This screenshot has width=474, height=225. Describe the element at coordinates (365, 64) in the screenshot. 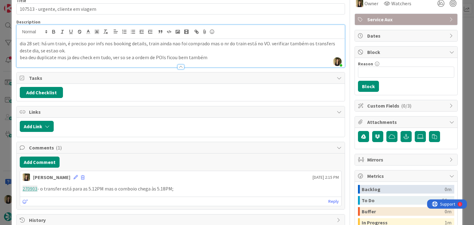

I see `label: Reason` at that location.